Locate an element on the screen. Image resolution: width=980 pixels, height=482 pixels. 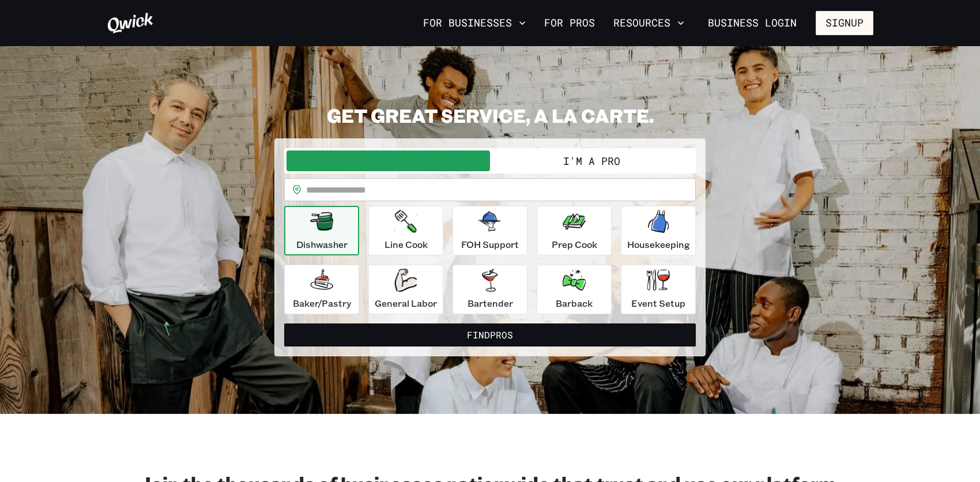
button: Dishwasher is located at coordinates (322, 231).